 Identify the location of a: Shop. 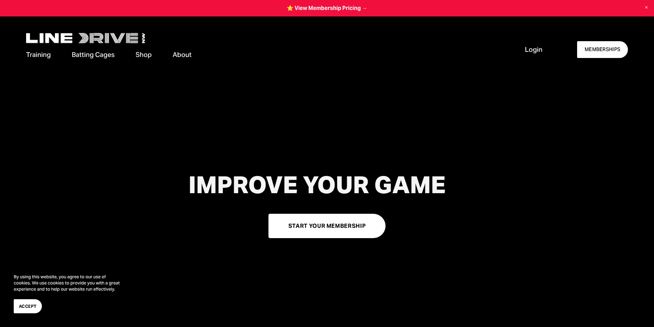
(144, 55).